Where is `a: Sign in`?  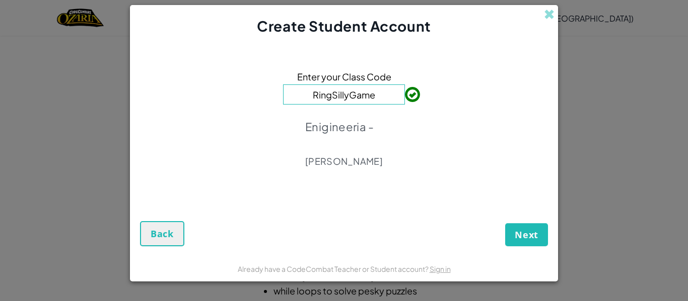
a: Sign in is located at coordinates (440, 269).